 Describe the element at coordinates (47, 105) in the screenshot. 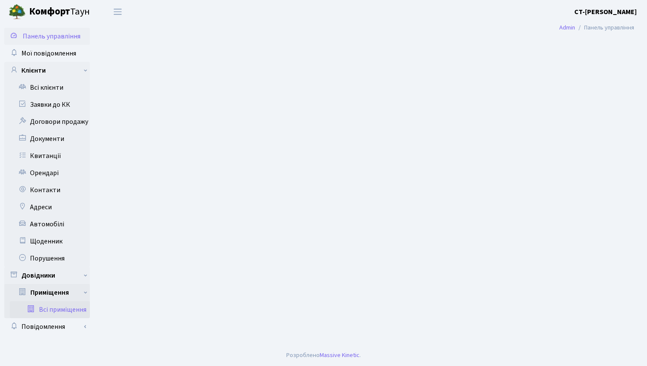

I see `a: Заявки до КК` at that location.